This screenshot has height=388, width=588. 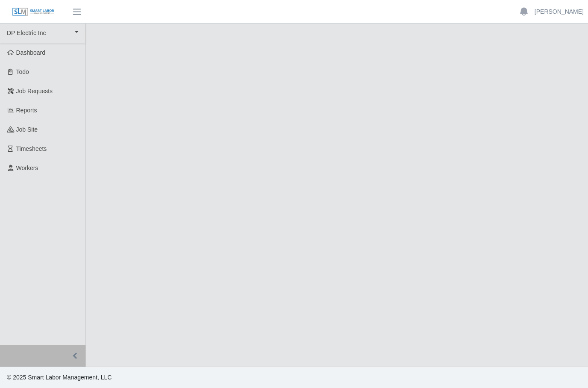 I want to click on span: job site, so click(x=27, y=129).